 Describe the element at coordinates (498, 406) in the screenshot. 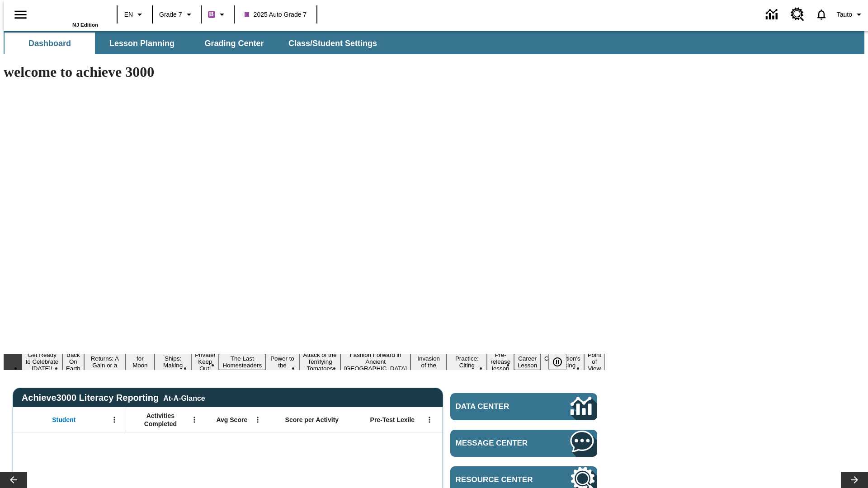

I see `span: Data Center` at that location.